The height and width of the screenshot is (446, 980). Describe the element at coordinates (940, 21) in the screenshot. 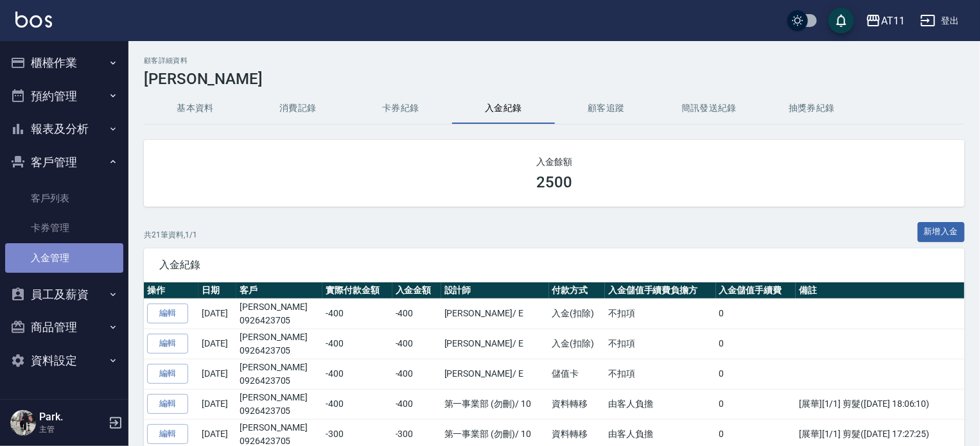

I see `button: 登出` at that location.